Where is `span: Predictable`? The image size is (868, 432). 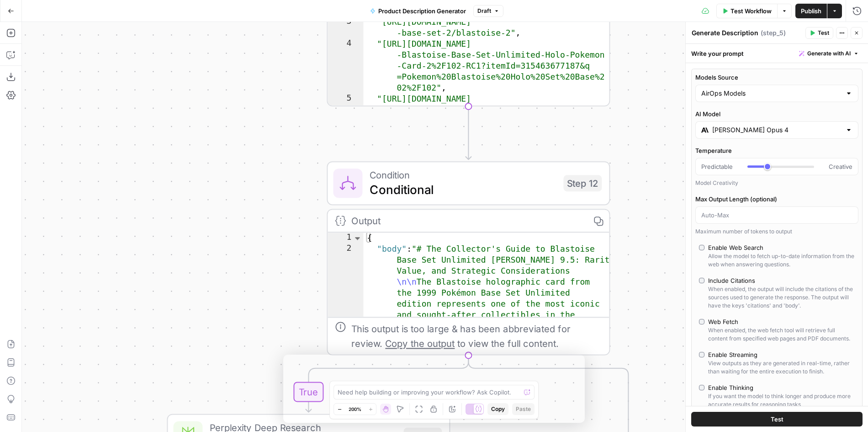
span: Predictable is located at coordinates (717, 166).